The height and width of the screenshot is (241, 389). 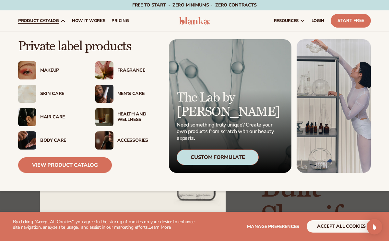 What do you see at coordinates (138, 94) in the screenshot?
I see `div: Men’s Care` at bounding box center [138, 94].